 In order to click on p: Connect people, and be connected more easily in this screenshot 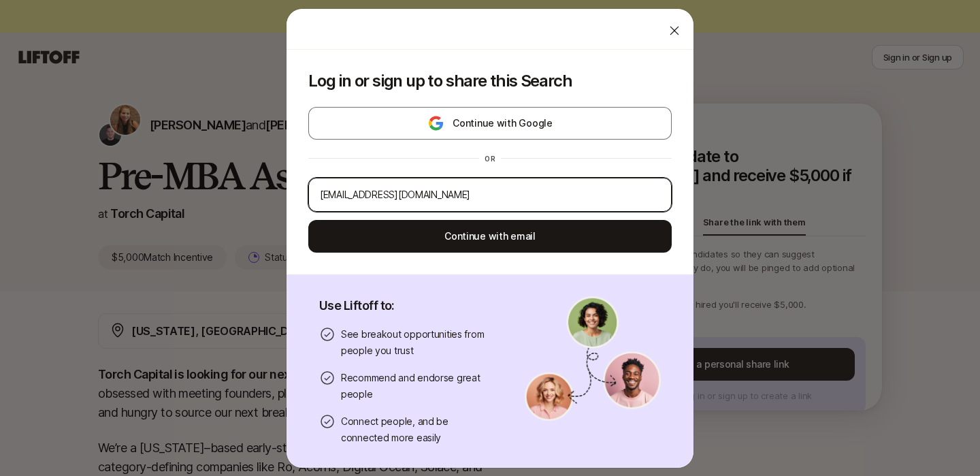, I will do `click(416, 430)`.